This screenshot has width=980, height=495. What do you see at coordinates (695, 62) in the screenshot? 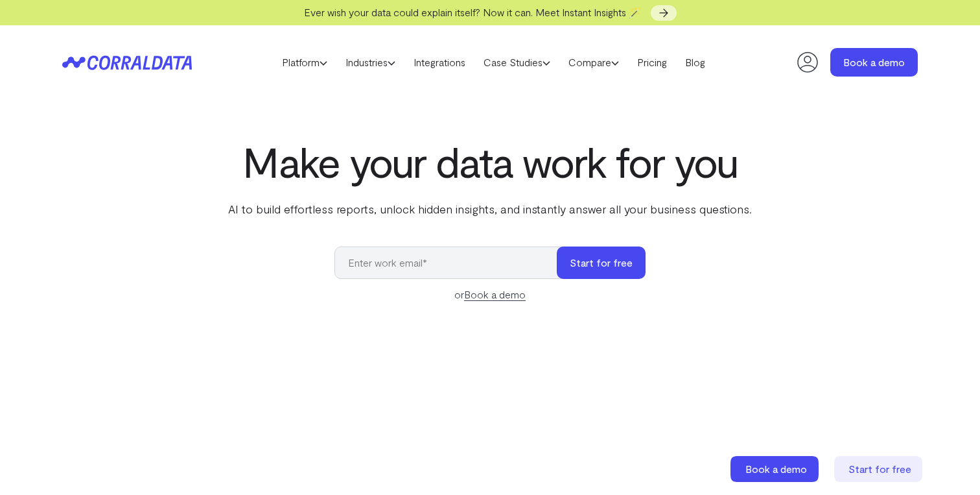
I see `a: Blog` at bounding box center [695, 62].